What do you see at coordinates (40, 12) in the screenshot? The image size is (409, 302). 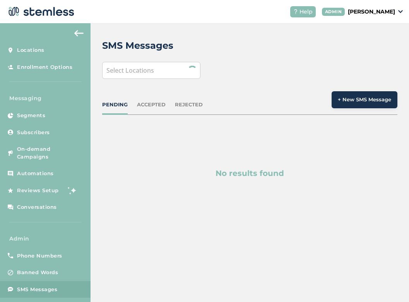 I see `img: logo-dark-0685b13c.svg` at bounding box center [40, 12].